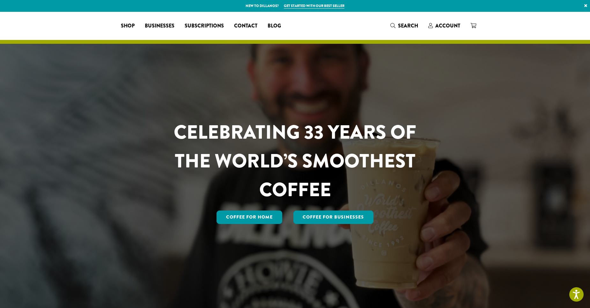  What do you see at coordinates (448, 26) in the screenshot?
I see `span: Account` at bounding box center [448, 26].